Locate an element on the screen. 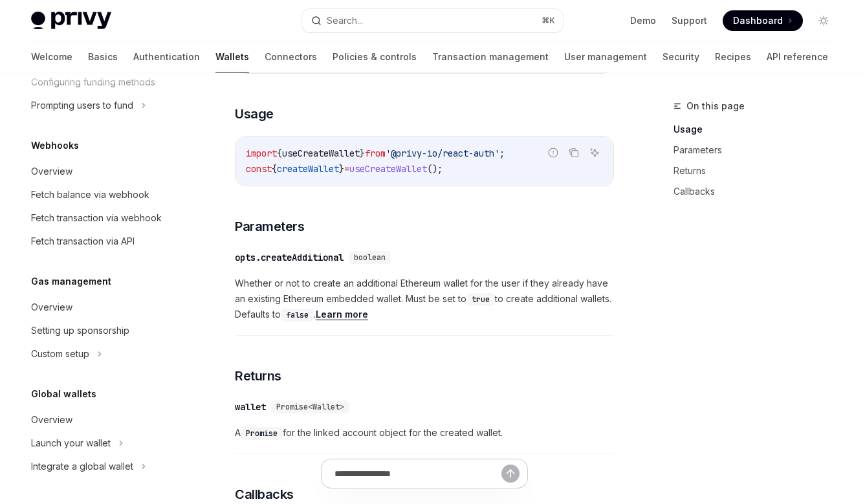  a: Policies & controls is located at coordinates (374, 57).